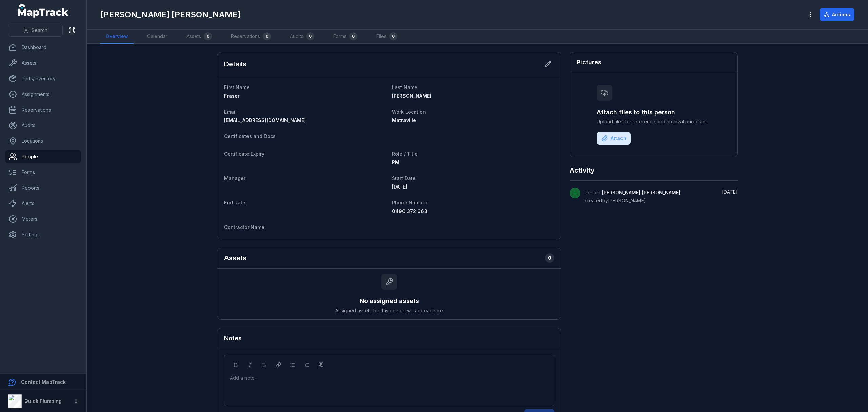 The image size is (868, 412). I want to click on a: Dashboard, so click(43, 47).